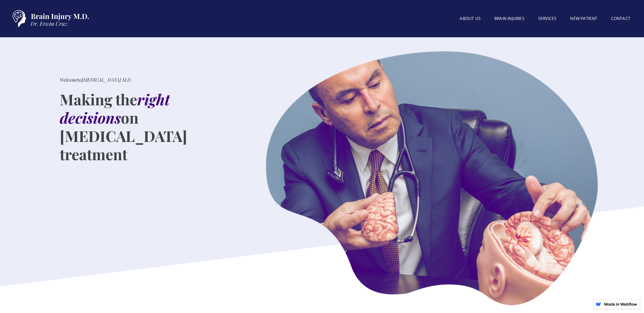 The height and width of the screenshot is (313, 644). I want to click on em: right decisions, so click(115, 108).